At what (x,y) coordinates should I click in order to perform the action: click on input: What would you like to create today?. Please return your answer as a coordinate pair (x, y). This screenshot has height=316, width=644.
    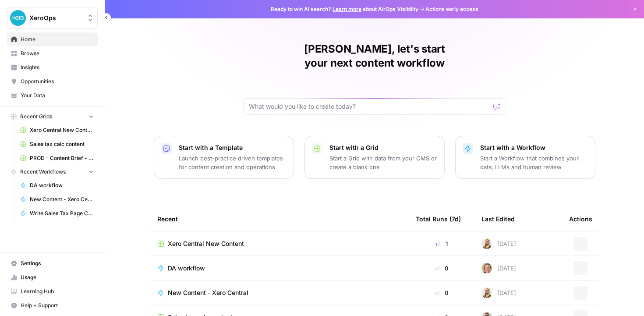
    Looking at the image, I should click on (369, 106).